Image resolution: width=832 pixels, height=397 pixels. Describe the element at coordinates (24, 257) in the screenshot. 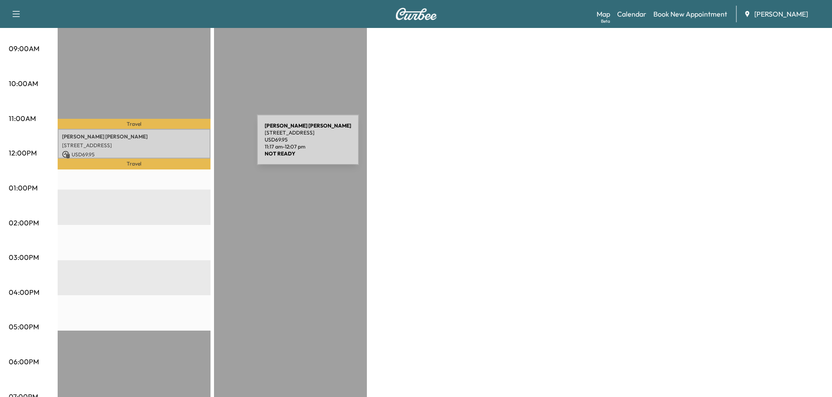

I see `p: 03:00PM` at that location.